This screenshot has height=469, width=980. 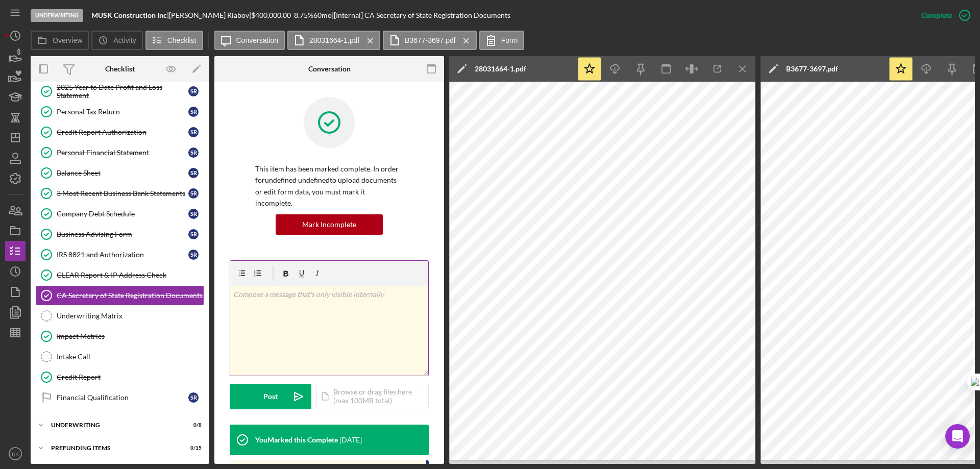 I want to click on label: Conversation, so click(x=257, y=40).